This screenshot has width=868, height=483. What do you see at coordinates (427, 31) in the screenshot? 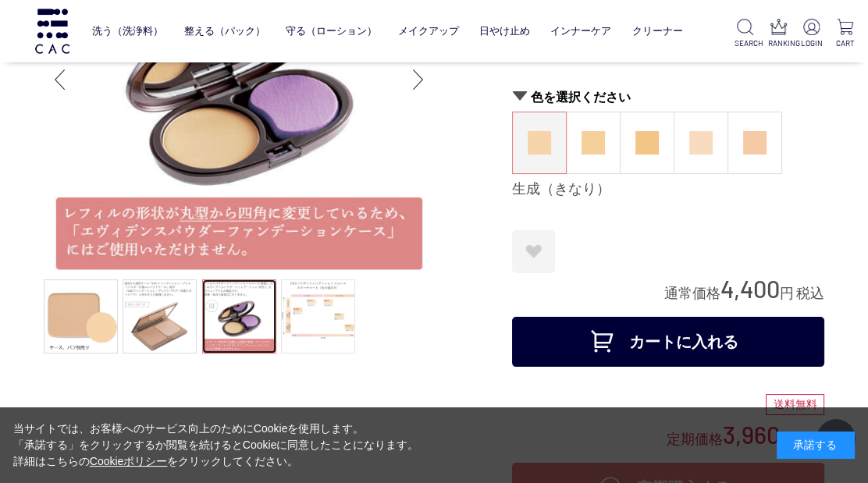
I see `a: メイクアップ` at bounding box center [427, 31].